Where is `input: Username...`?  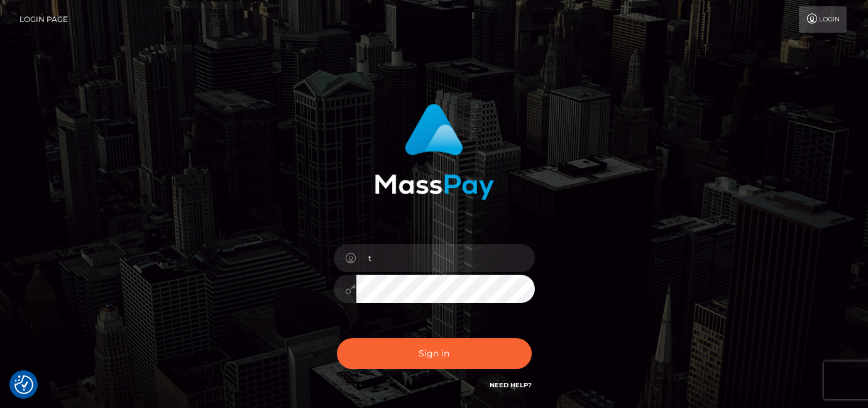 input: Username... is located at coordinates (446, 258).